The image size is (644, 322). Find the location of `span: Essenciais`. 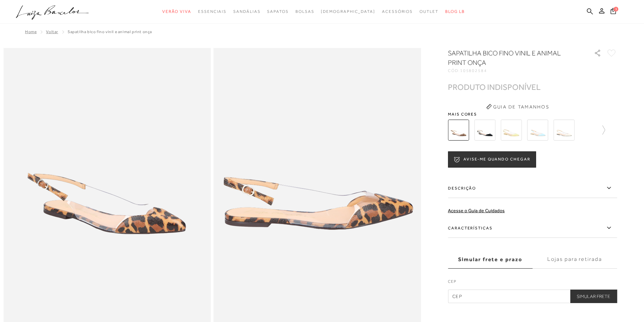

span: Essenciais is located at coordinates (212, 11).